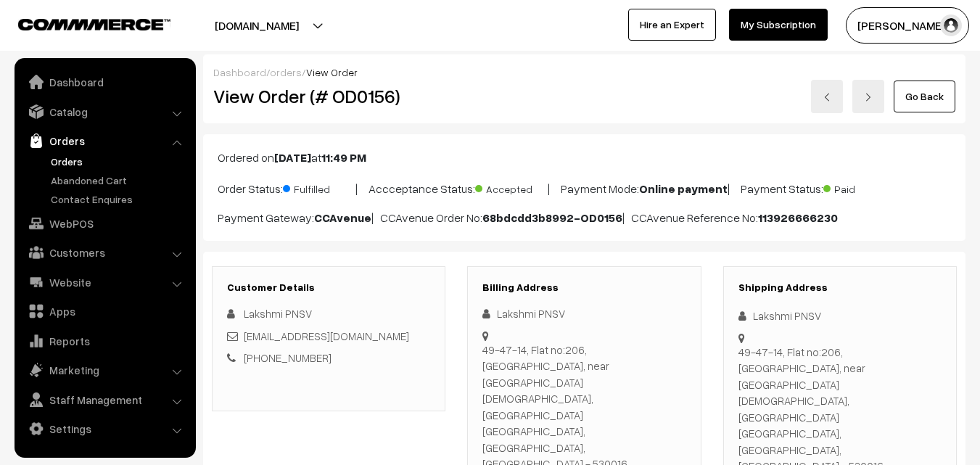 The height and width of the screenshot is (465, 980). What do you see at coordinates (104, 370) in the screenshot?
I see `a: Marketing` at bounding box center [104, 370].